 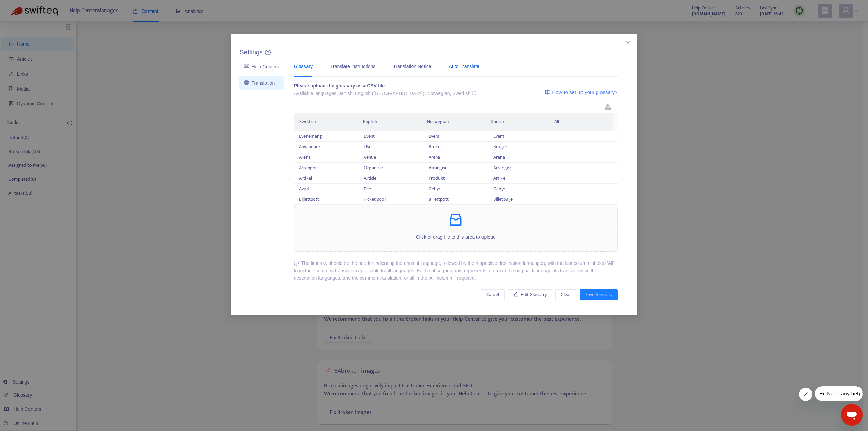 What do you see at coordinates (303, 66) in the screenshot?
I see `div: Glossary` at bounding box center [303, 66].